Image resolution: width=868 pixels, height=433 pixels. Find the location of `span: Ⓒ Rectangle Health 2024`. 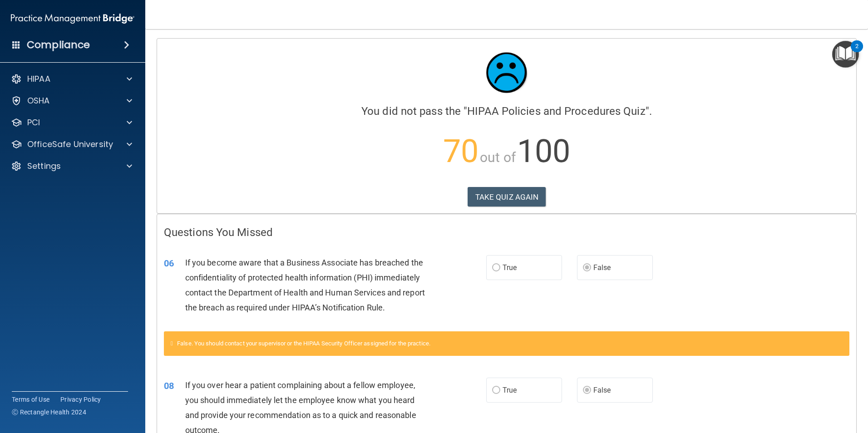

span: Ⓒ Rectangle Health 2024 is located at coordinates (49, 412).